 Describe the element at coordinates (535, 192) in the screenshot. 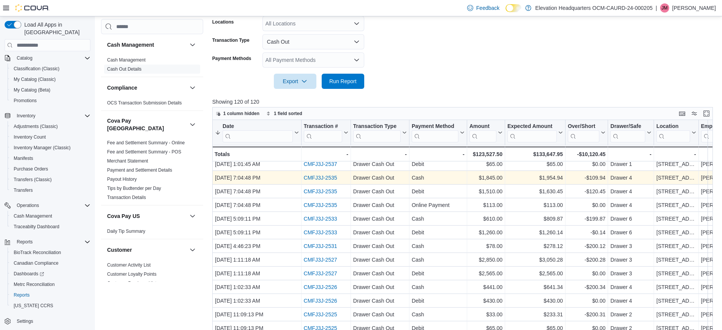

I see `div: $1,630.45` at that location.